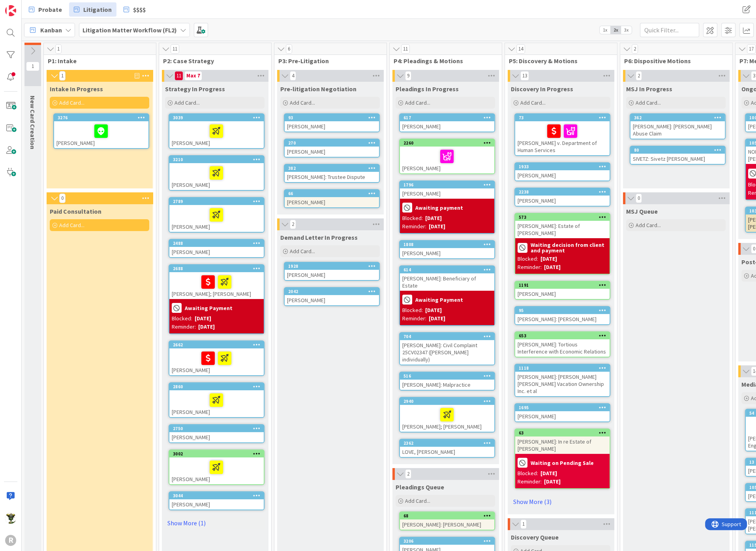 This screenshot has height=551, width=756. I want to click on span: P6: Dispositive Motions, so click(673, 61).